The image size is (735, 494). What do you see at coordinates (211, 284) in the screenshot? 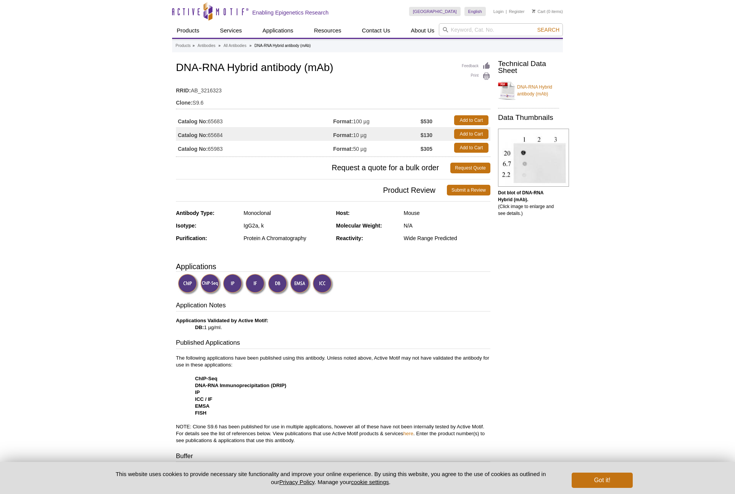
I see `img: ChIP-Seq Validated` at bounding box center [211, 284].